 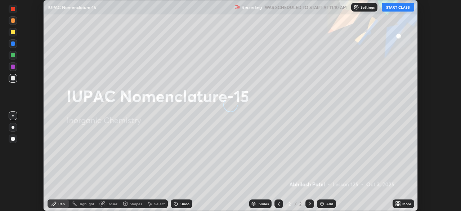 I want to click on p: Recording, so click(x=252, y=7).